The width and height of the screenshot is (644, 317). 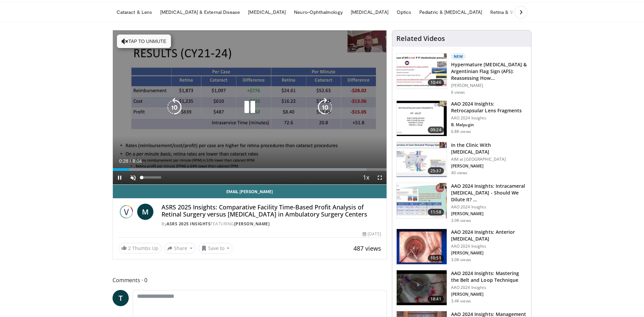 I want to click on p: B. Malyugin, so click(x=489, y=125).